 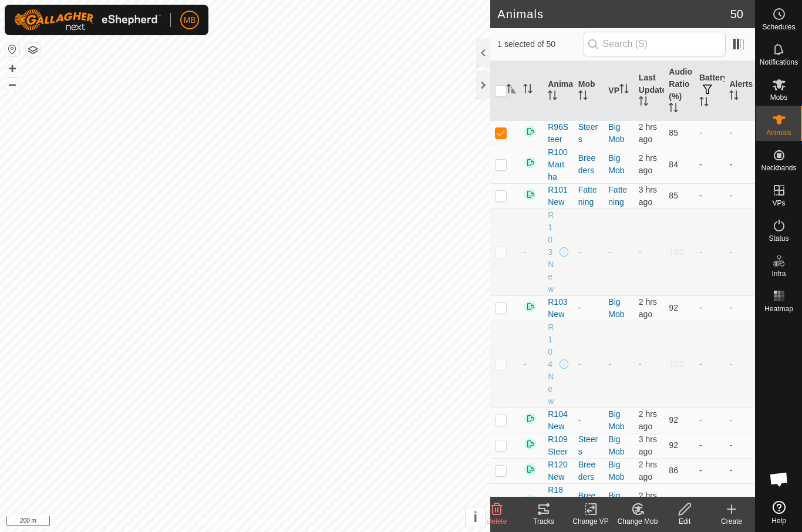 I want to click on th: Audio Ratio (%), so click(x=679, y=91).